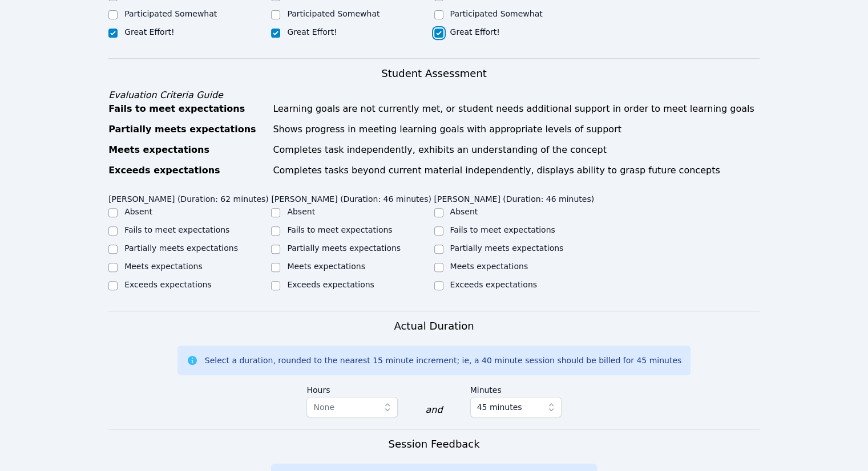 The width and height of the screenshot is (868, 471). What do you see at coordinates (516, 150) in the screenshot?
I see `div: Completes task independently, exhibits an understanding of the concept` at bounding box center [516, 150].